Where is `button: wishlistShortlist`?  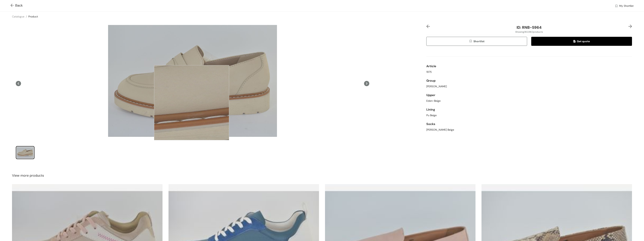
button: wishlistShortlist is located at coordinates (477, 41).